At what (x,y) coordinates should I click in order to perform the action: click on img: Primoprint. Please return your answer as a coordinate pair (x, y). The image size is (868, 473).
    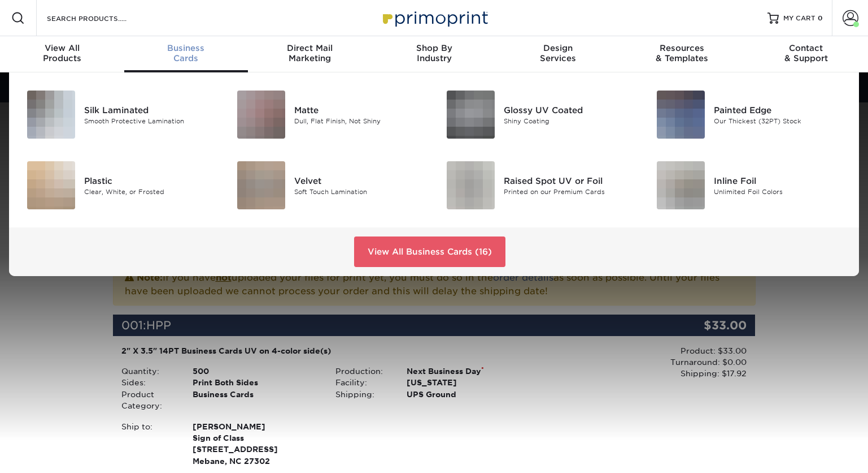
    Looking at the image, I should click on (435, 18).